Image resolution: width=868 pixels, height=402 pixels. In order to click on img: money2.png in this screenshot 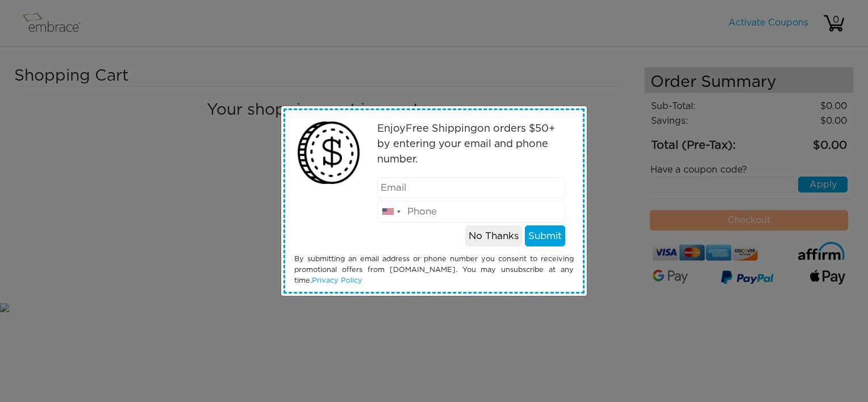, I will do `click(328, 153)`.